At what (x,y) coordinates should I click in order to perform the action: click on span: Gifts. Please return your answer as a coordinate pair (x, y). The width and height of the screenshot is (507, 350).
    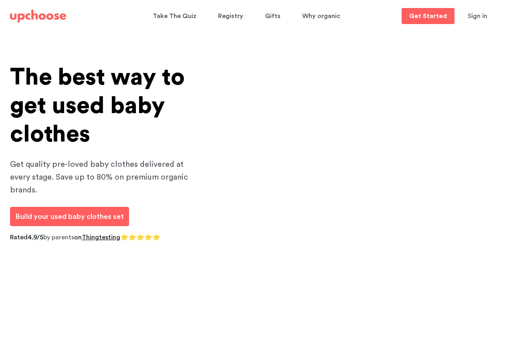
    Looking at the image, I should click on (272, 16).